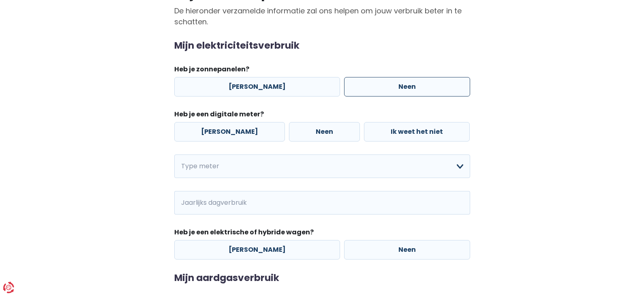  Describe the element at coordinates (322, 116) in the screenshot. I see `legend: Heb je een digitale meter?` at that location.